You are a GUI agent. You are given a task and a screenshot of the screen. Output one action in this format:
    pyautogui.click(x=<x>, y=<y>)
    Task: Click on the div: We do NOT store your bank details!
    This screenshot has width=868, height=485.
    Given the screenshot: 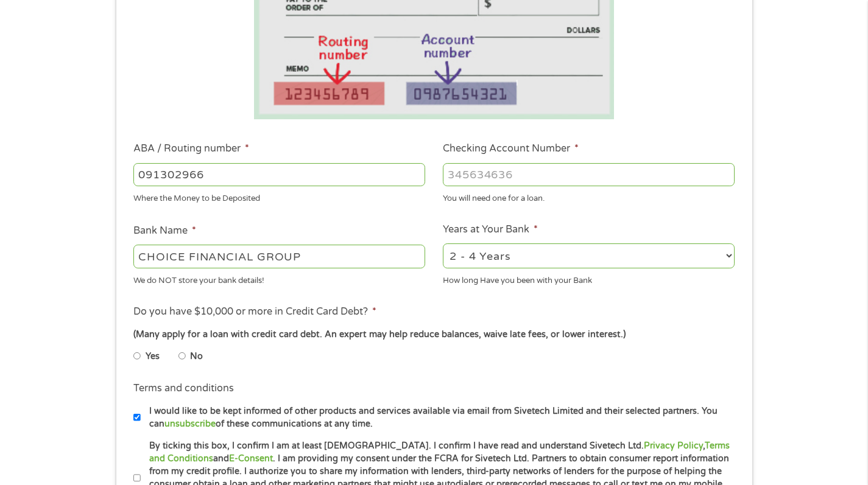 What is the action you would take?
    pyautogui.click(x=279, y=278)
    